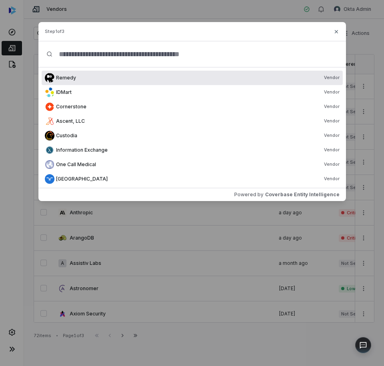  I want to click on span: Information Exchange, so click(82, 150).